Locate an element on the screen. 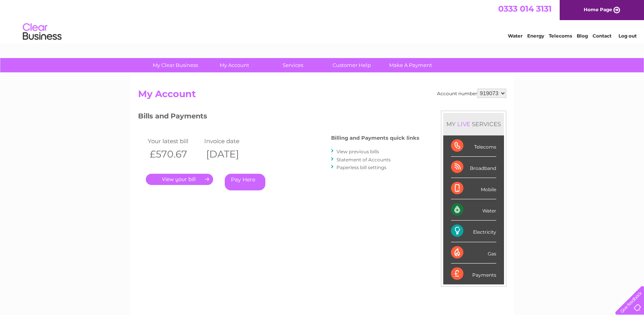 The width and height of the screenshot is (644, 315). a: Services is located at coordinates (293, 65).